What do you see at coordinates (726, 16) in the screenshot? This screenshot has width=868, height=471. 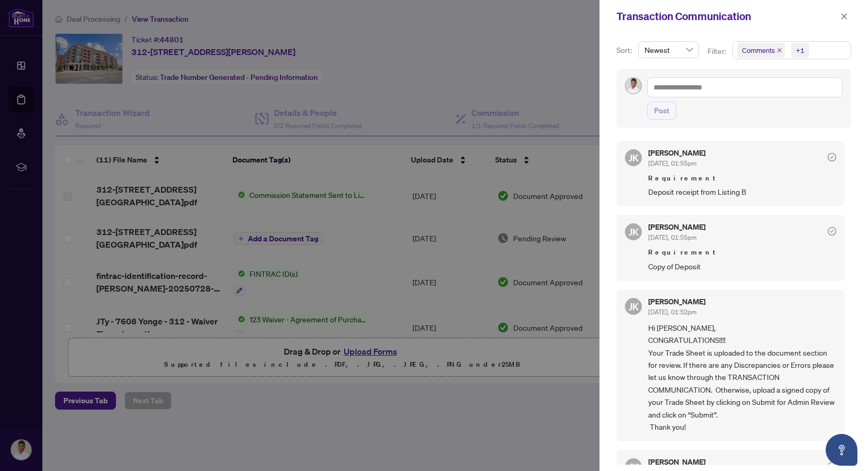 I see `div: Transaction Communication` at bounding box center [726, 16].